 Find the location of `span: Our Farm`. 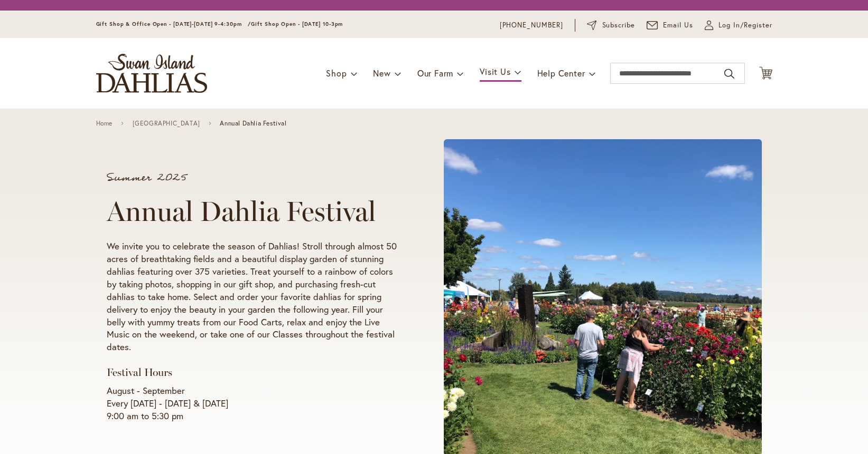

span: Our Farm is located at coordinates (435, 73).